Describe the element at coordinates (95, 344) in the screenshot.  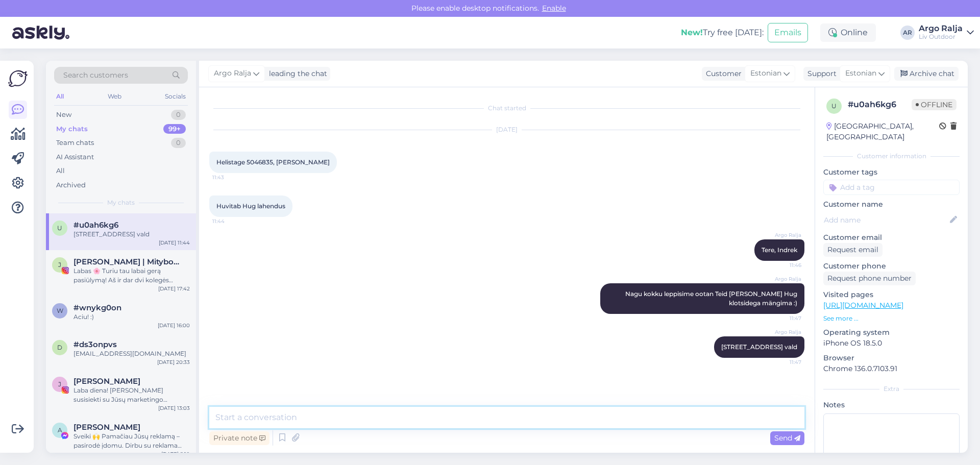
I see `span: #ds3onpvs` at that location.